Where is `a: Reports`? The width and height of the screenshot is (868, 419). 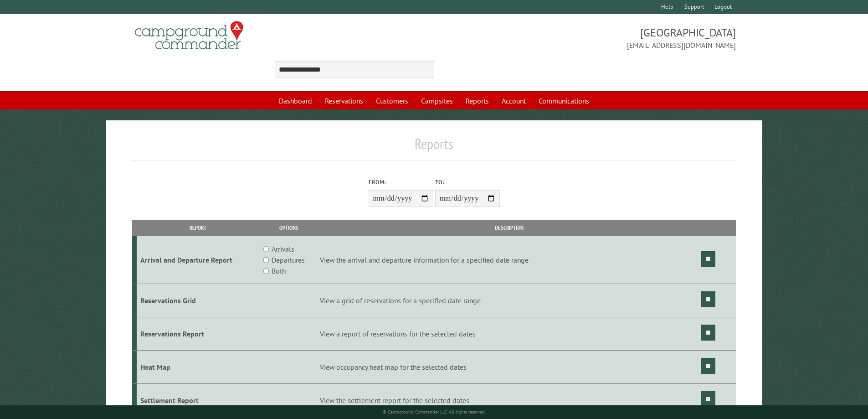
a: Reports is located at coordinates (477, 101).